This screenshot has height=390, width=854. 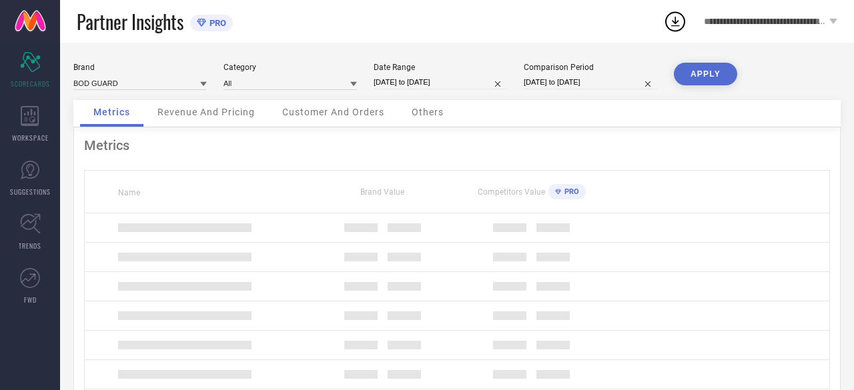 What do you see at coordinates (440, 82) in the screenshot?
I see `input: Select date range` at bounding box center [440, 82].